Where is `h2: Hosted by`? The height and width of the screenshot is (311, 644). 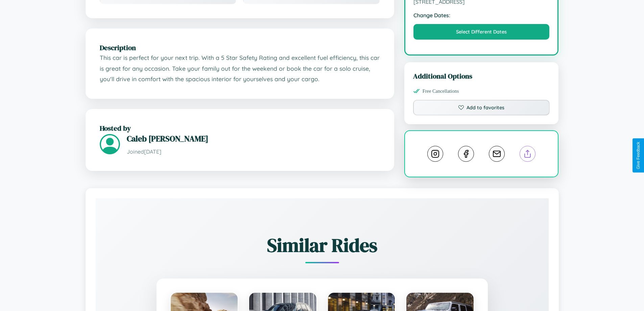
h2: Hosted by is located at coordinates (240, 128).